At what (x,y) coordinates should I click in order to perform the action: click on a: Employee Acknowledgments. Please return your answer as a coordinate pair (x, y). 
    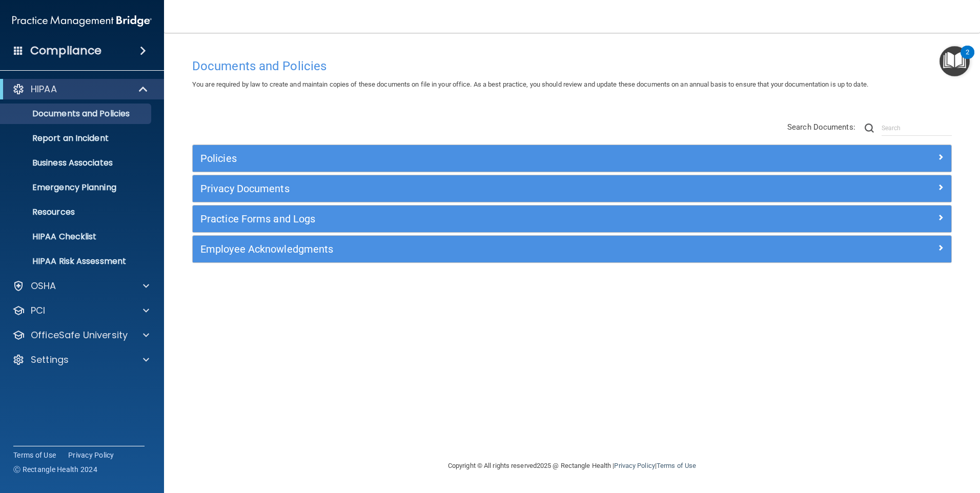
    Looking at the image, I should click on (572, 249).